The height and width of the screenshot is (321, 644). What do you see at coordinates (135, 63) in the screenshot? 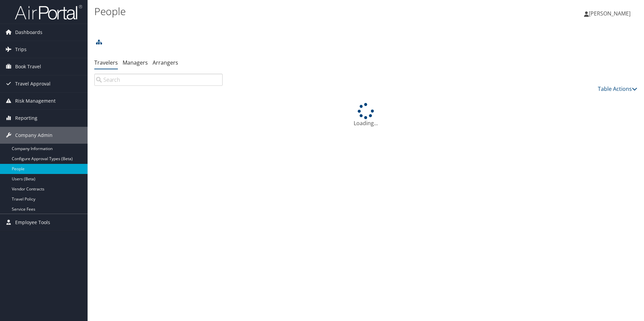
I see `a: Managers` at bounding box center [135, 63].